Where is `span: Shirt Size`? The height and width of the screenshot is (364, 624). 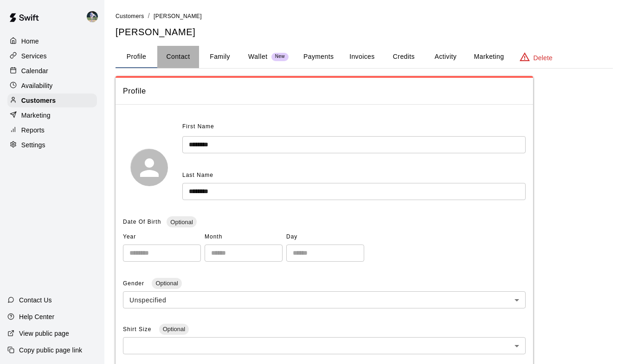 span: Shirt Size is located at coordinates (138, 329).